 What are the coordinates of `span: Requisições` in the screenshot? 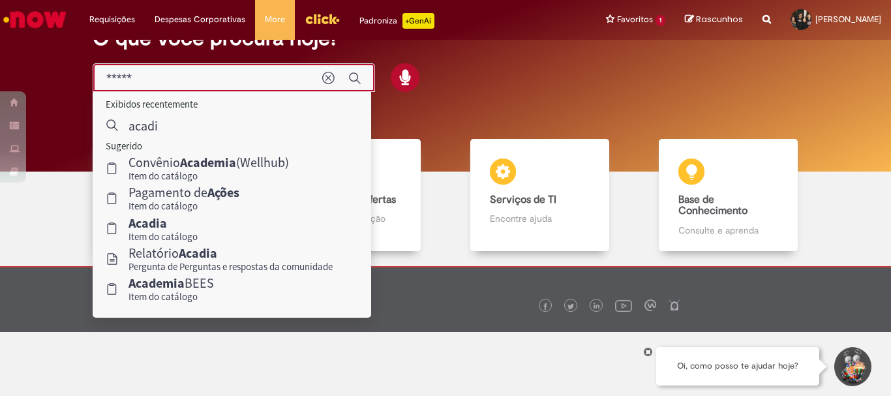 It's located at (112, 20).